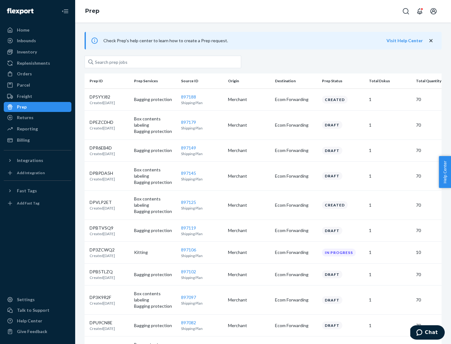 The height and width of the screenshot is (344, 451). I want to click on a: Help Center, so click(38, 321).